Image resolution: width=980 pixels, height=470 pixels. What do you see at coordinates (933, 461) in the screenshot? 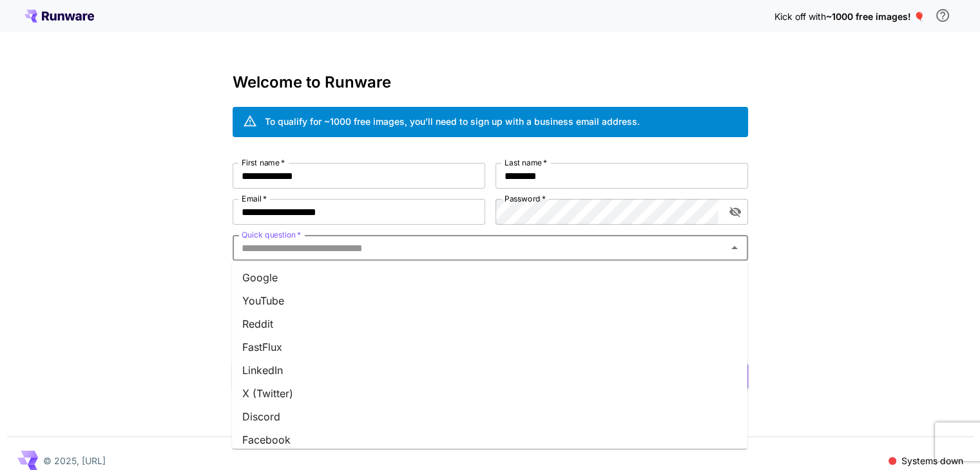
I see `p: Systems down` at bounding box center [933, 461].